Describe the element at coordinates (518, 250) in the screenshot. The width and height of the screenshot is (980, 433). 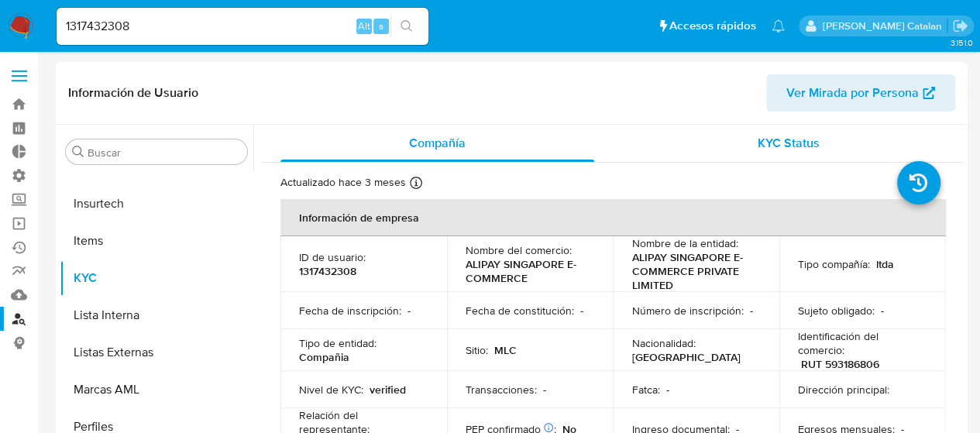
I see `p: Nombre del comercio :` at that location.